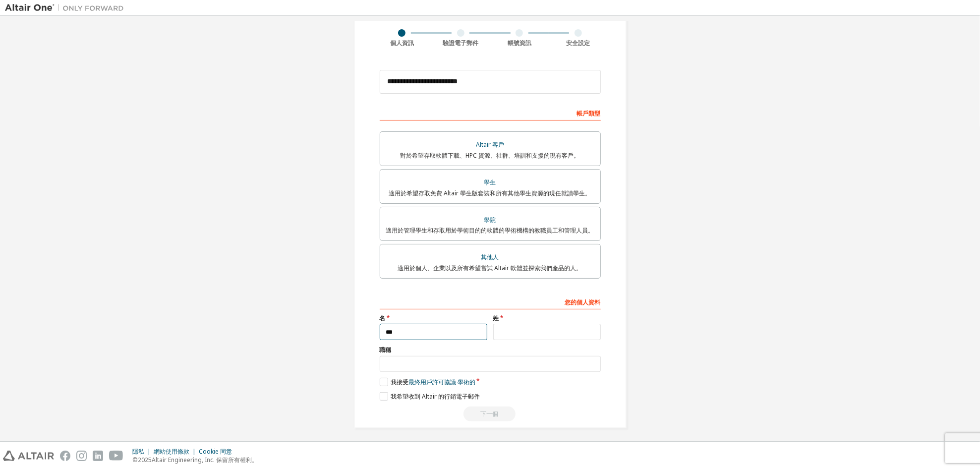 Image resolution: width=980 pixels, height=470 pixels. I want to click on font: Altair 客戶, so click(490, 144).